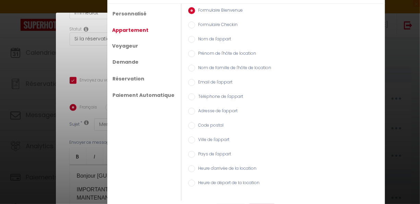 The height and width of the screenshot is (204, 420). What do you see at coordinates (126, 62) in the screenshot?
I see `a: Demande` at bounding box center [126, 62].